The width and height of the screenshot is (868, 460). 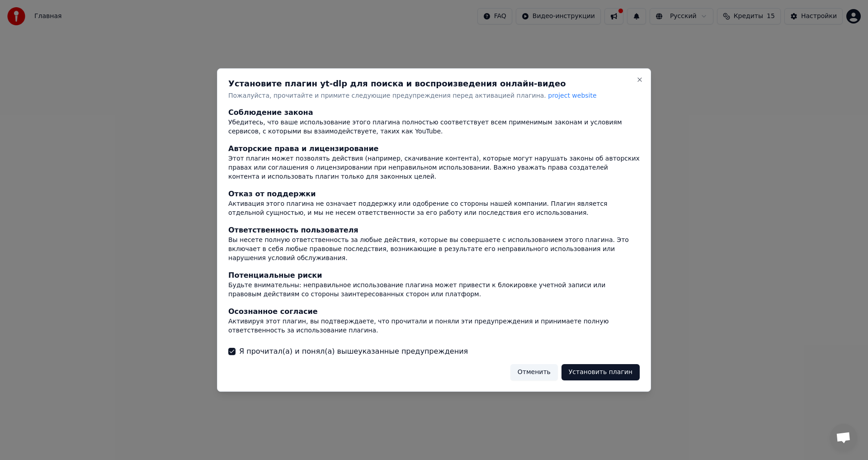 I want to click on div: Активируя этот плагин, вы подтверждаете, что прочитали и поняли эти предупреждения и принимаете п..., so click(x=434, y=326).